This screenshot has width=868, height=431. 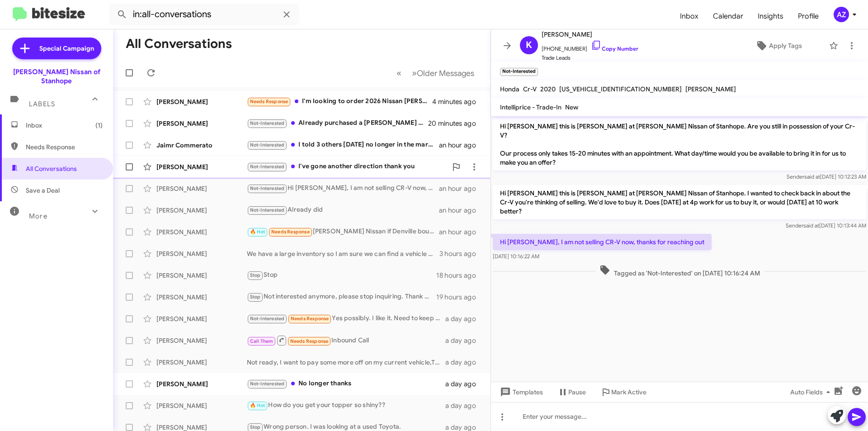 I want to click on small: Not-Interested, so click(x=519, y=72).